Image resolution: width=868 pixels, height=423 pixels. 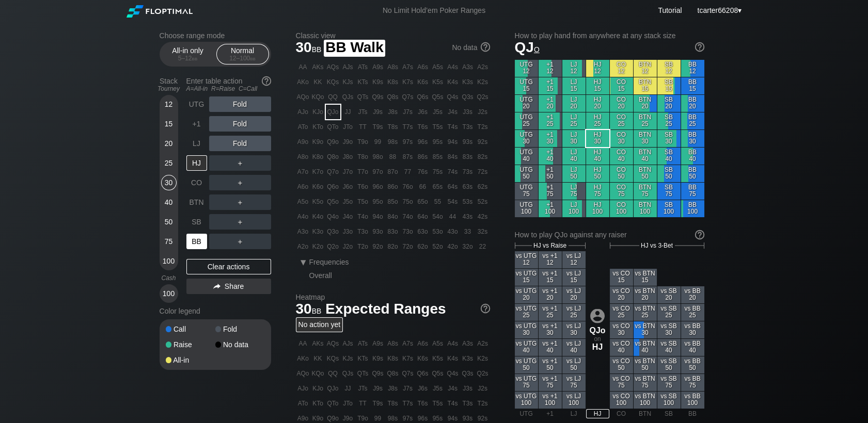 I want to click on div: A3s, so click(x=468, y=67).